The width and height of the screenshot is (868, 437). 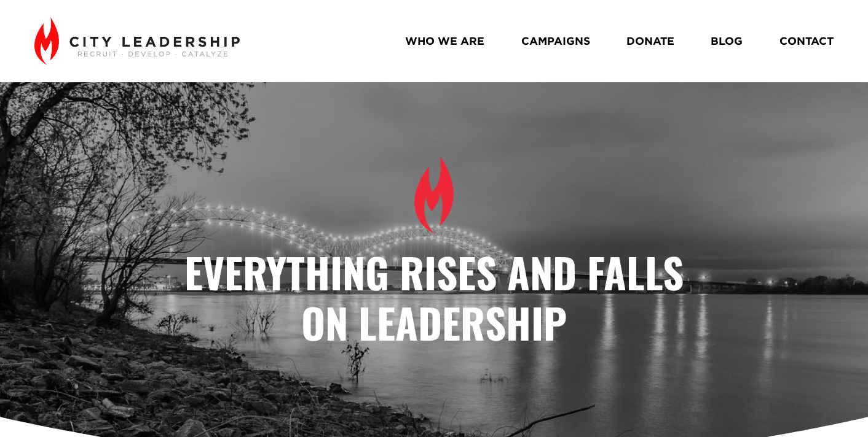 I want to click on a: BLOG, so click(x=727, y=41).